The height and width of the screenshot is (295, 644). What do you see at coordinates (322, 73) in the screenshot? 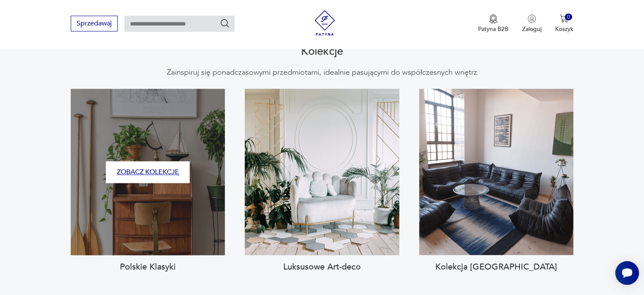
I see `p: Zainspiruj się ponadczasowymi przedmiotami, idealnie pasującymi do współczesnych wnętrz` at bounding box center [322, 73].